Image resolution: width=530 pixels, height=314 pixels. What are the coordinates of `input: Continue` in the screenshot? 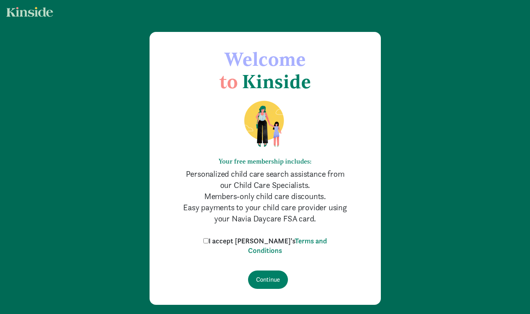 It's located at (268, 279).